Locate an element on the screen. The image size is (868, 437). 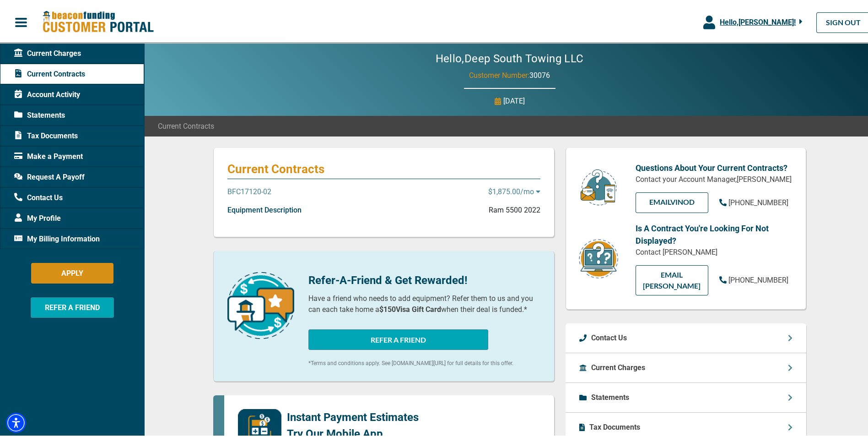
span: Account Activity is located at coordinates (47, 93).